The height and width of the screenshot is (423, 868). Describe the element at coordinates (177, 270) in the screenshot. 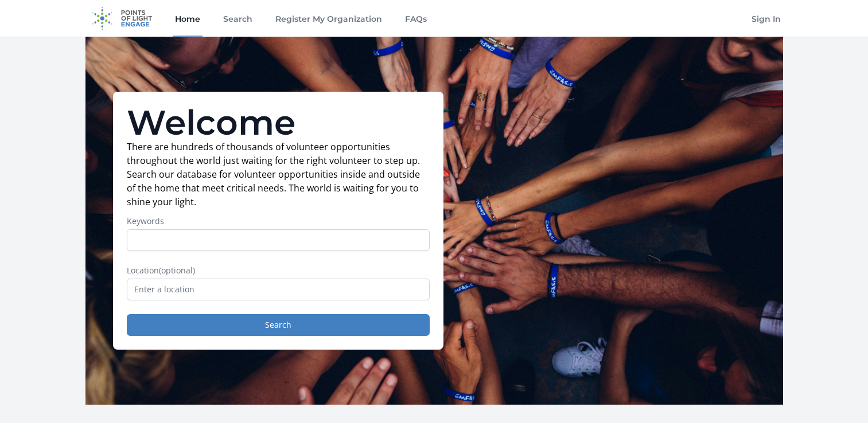

I see `span: (optional)` at that location.